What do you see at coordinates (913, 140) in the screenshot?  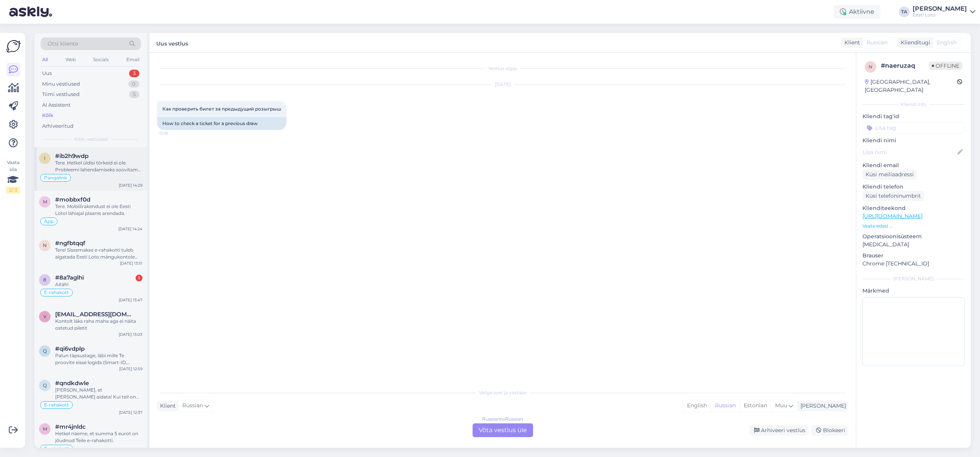 I see `p: Kliendi nimi` at bounding box center [913, 140].